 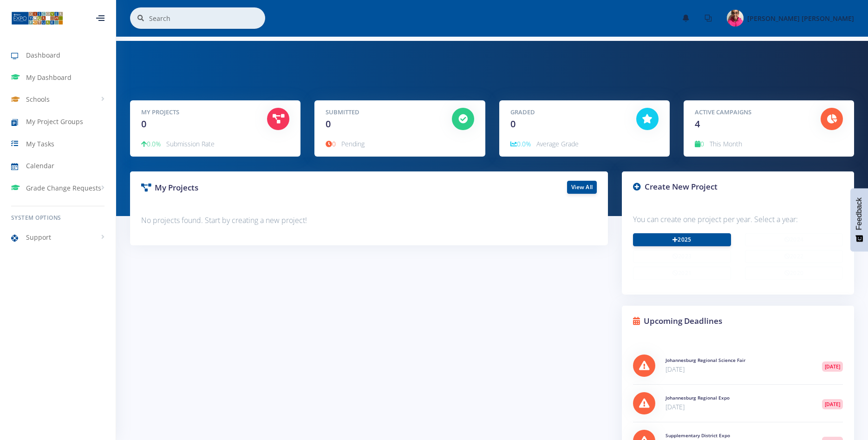 I want to click on h6: Supplementary District Expo, so click(x=737, y=435).